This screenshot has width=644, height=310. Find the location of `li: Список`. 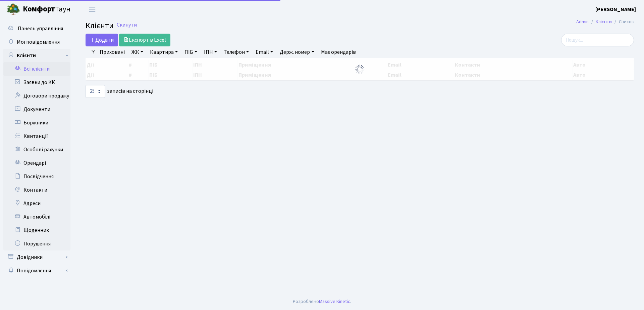

li: Список is located at coordinates (623, 22).